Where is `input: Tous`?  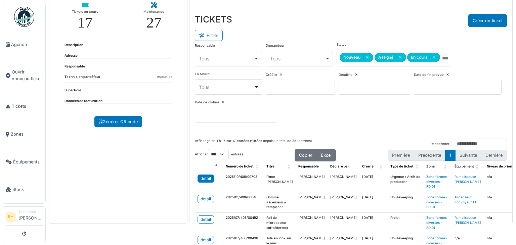 input: Tous is located at coordinates (445, 58).